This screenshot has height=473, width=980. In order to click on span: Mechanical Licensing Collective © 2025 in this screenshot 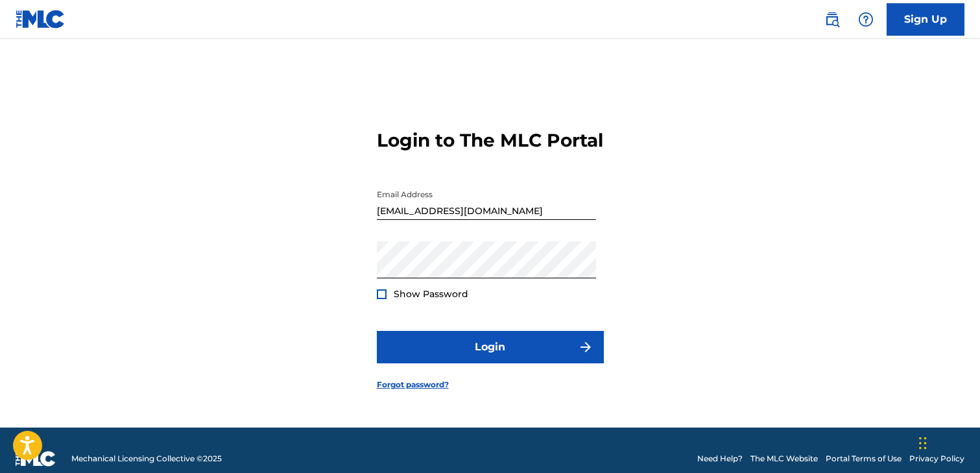, I will do `click(146, 459)`.